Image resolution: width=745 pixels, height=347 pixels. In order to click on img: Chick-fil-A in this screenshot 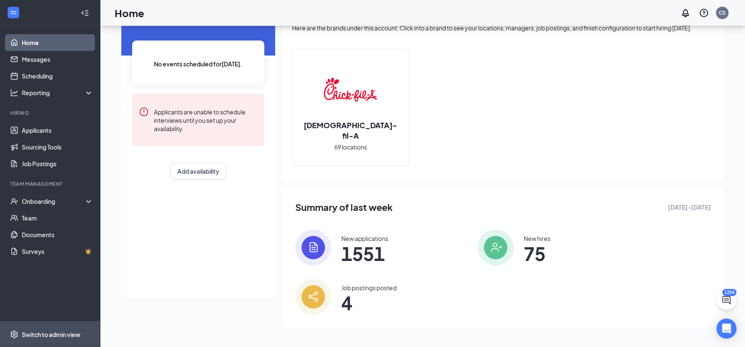, I will do `click(350, 90)`.